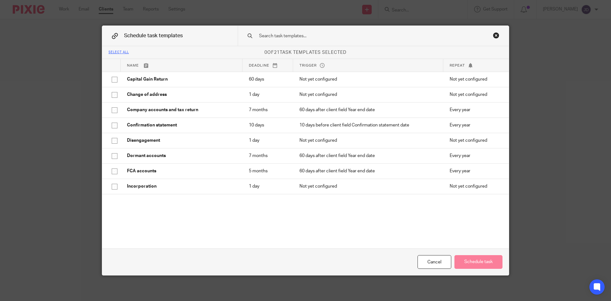  Describe the element at coordinates (181, 110) in the screenshot. I see `p: Company accounts and tax return` at that location.